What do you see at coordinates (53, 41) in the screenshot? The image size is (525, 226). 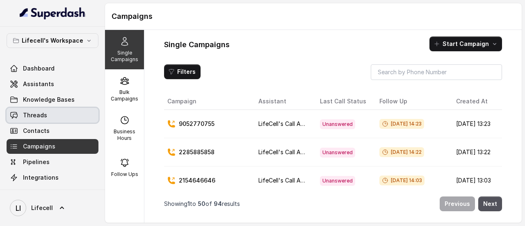 I see `button: Lifecell's Workspace` at bounding box center [53, 41].